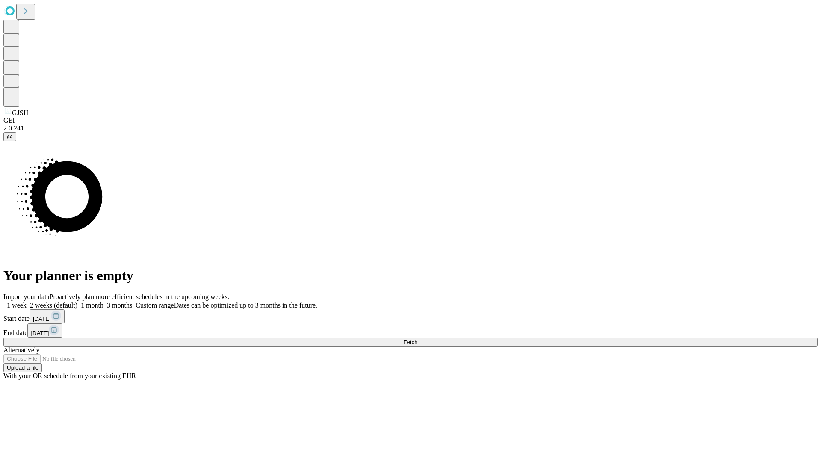  What do you see at coordinates (139, 296) in the screenshot?
I see `span: Proactively plan more efficient schedules in the upcoming weeks.` at bounding box center [139, 296].